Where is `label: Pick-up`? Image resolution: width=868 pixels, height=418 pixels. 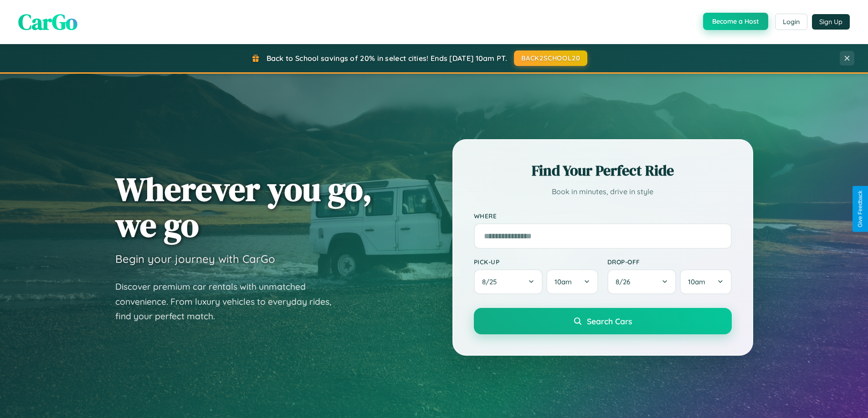 label: Pick-up is located at coordinates (536, 262).